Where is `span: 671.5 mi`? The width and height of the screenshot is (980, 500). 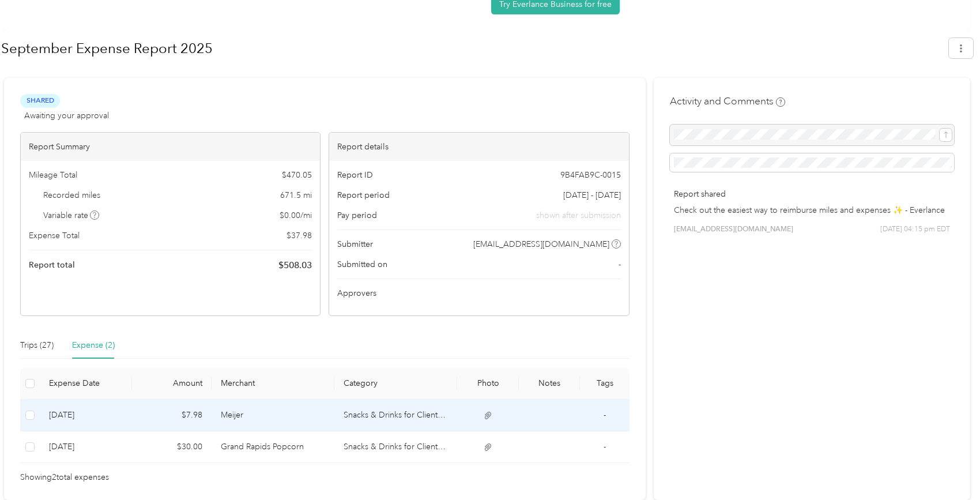
span: 671.5 mi is located at coordinates (296, 195).